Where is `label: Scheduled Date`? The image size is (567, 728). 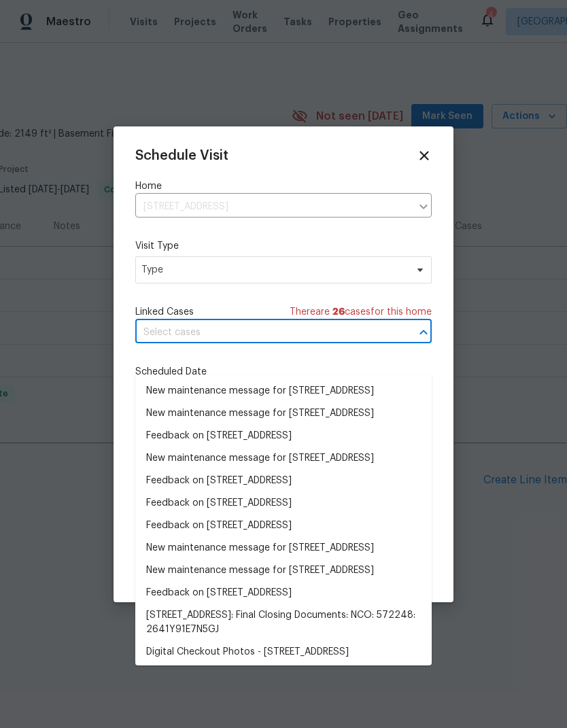
label: Scheduled Date is located at coordinates (284, 372).